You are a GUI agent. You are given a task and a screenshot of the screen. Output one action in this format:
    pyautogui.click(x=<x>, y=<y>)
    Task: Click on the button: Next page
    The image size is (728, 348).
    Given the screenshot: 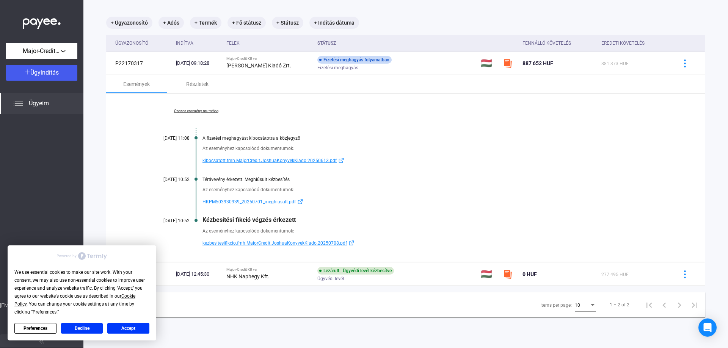 What is the action you would take?
    pyautogui.click(x=679, y=305)
    